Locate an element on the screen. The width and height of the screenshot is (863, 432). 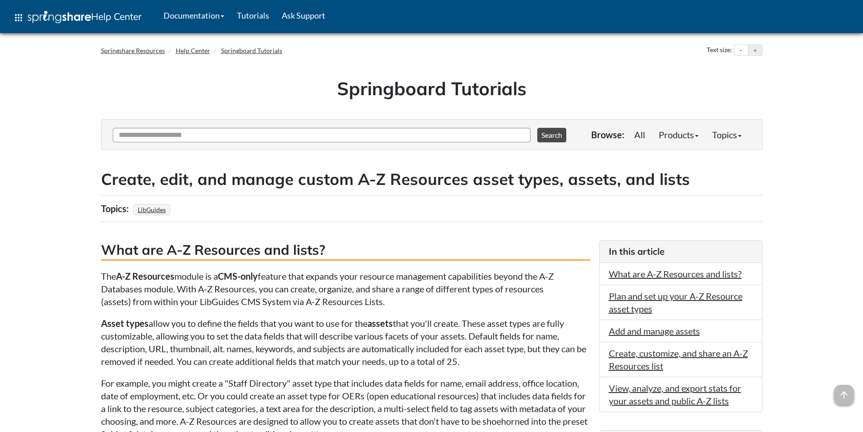
a: LibGuides is located at coordinates (152, 209).